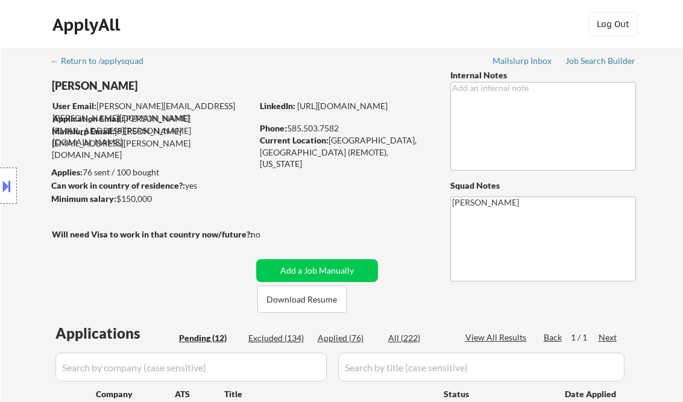 The width and height of the screenshot is (683, 402). Describe the element at coordinates (345, 128) in the screenshot. I see `div: 585.503.7582` at that location.